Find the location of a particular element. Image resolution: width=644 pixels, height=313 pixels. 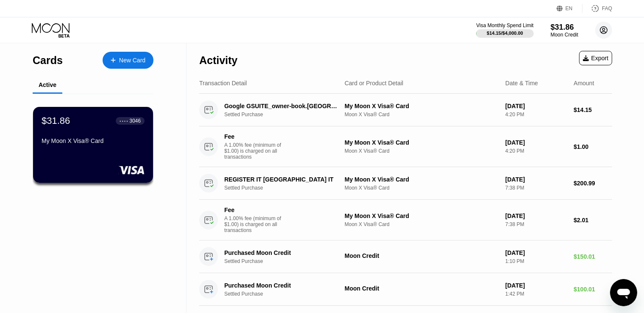

div: Visa Monthly Spend Limit is located at coordinates (504, 26).